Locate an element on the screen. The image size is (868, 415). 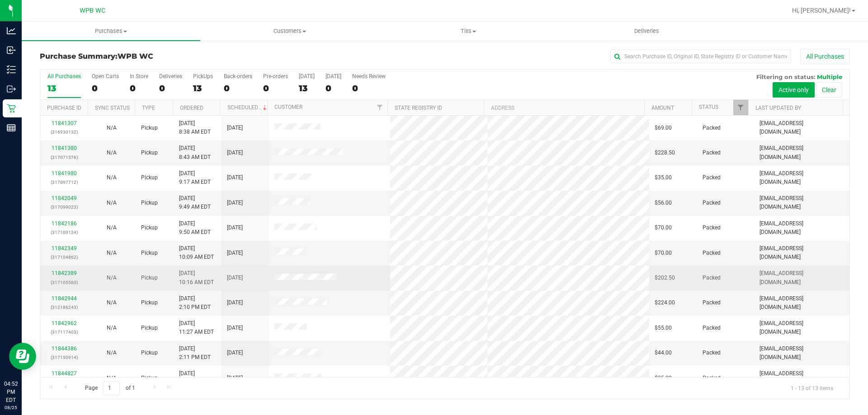
span: $70.00 is located at coordinates (663, 228).